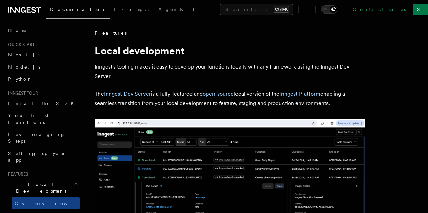  Describe the element at coordinates (24, 67) in the screenshot. I see `span: Node.js` at that location.